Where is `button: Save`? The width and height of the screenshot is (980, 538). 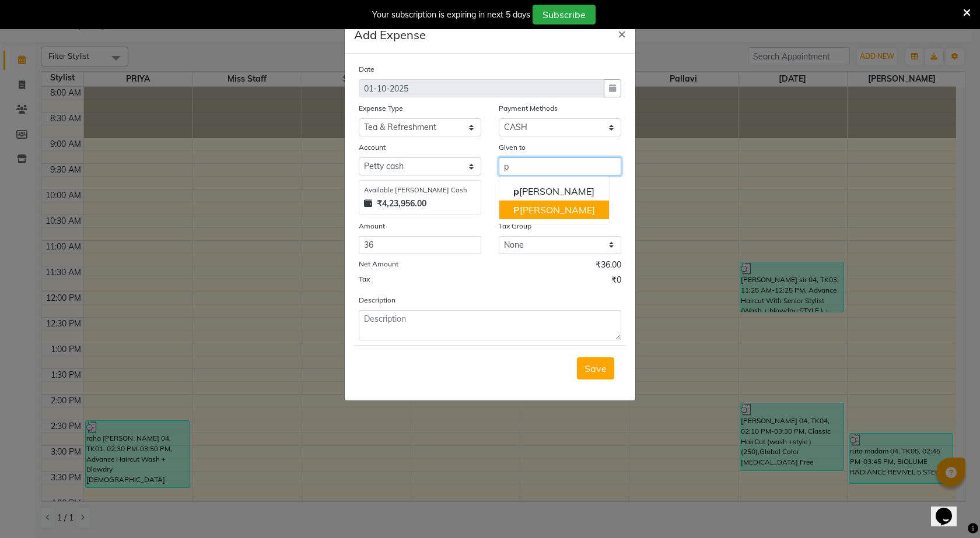 button: Save is located at coordinates (596, 369).